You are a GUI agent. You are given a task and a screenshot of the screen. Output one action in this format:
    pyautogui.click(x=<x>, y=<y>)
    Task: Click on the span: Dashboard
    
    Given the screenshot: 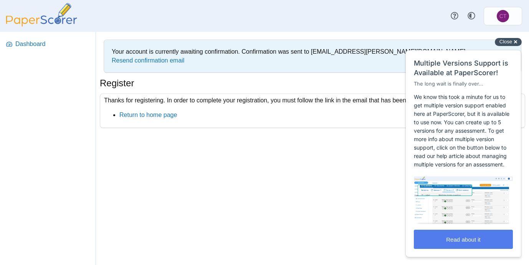 What is the action you would take?
    pyautogui.click(x=53, y=44)
    